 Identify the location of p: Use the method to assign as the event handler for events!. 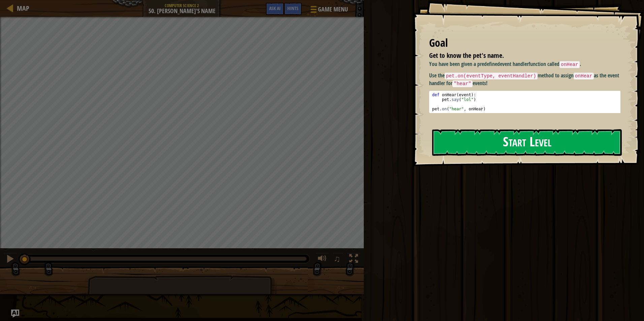
(527, 80).